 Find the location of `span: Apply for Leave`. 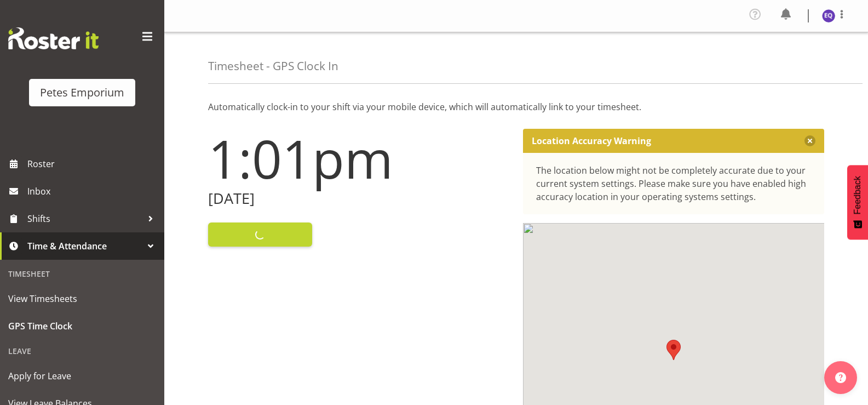

span: Apply for Leave is located at coordinates (82, 376).